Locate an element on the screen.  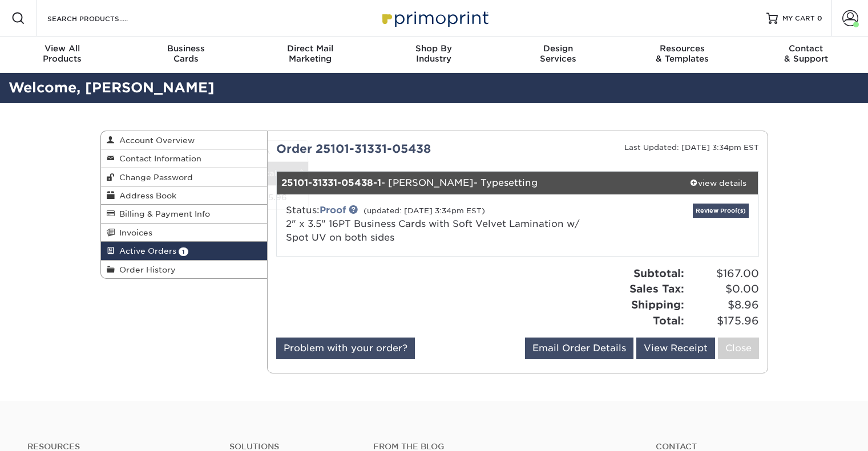
div: Cards is located at coordinates (186, 54).